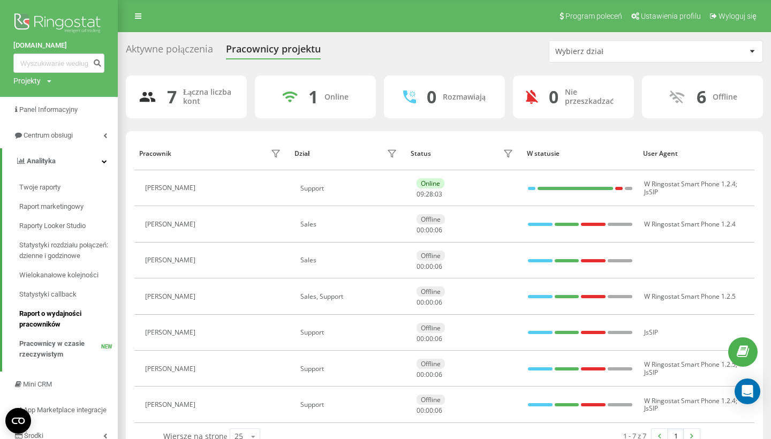  I want to click on div: Nie przeszkadzać, so click(593, 97).